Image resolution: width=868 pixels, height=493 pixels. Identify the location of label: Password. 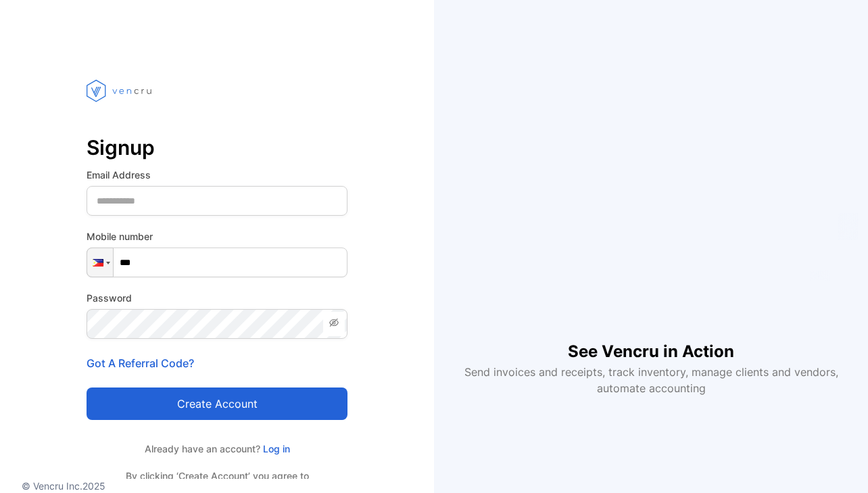
(217, 298).